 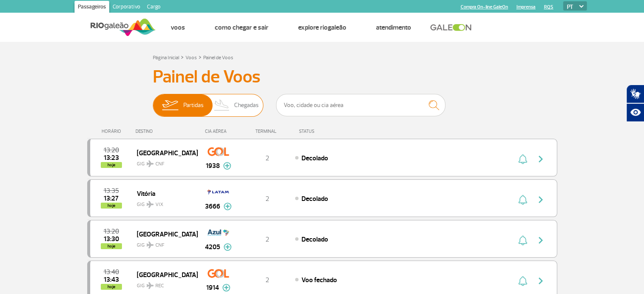 I want to click on span: Partidas, so click(x=194, y=105).